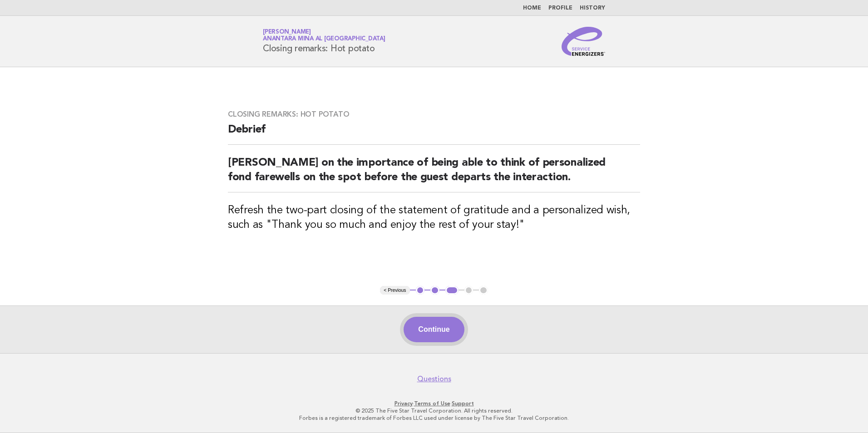  Describe the element at coordinates (583, 41) in the screenshot. I see `img: Service Energizers` at that location.